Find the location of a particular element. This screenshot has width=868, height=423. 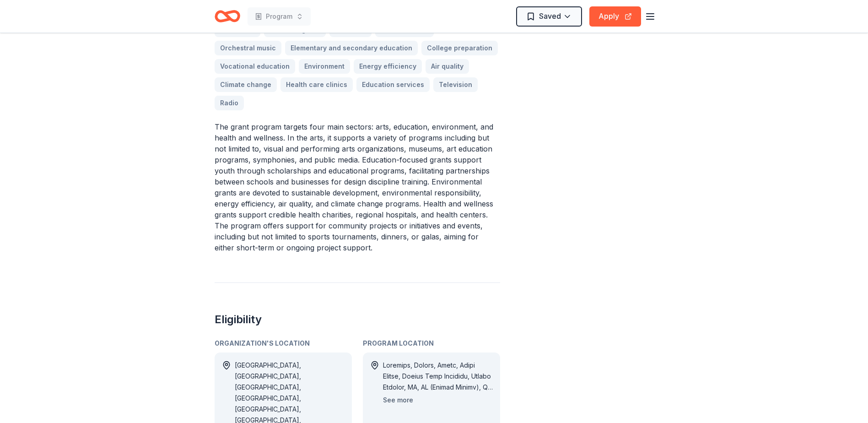

p: The grant program targets four main sectors: arts, education, environment, and health and wellnes... is located at coordinates (357, 187).